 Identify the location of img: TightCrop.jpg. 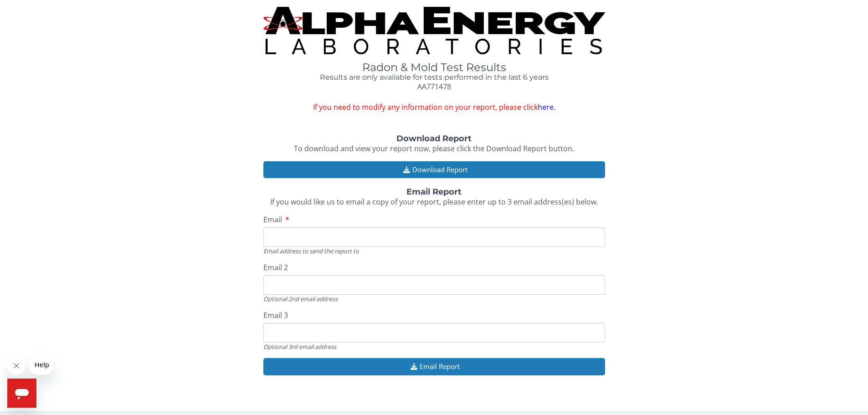
(434, 31).